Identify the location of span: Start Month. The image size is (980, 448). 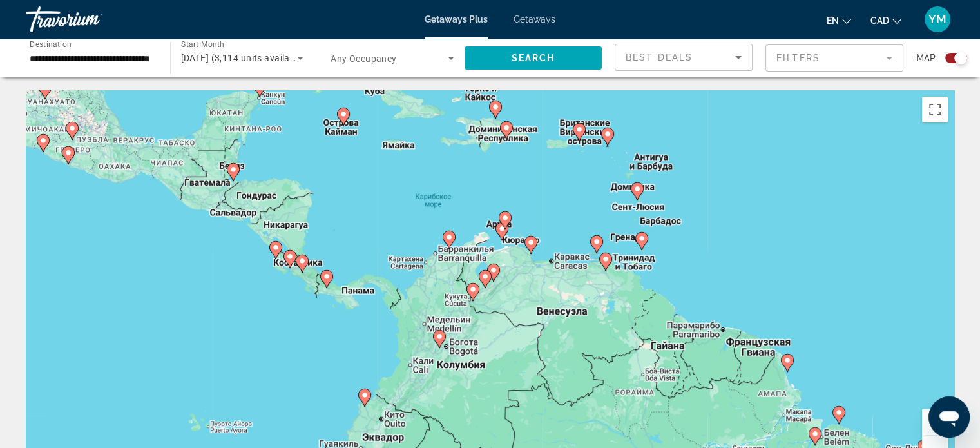
(202, 44).